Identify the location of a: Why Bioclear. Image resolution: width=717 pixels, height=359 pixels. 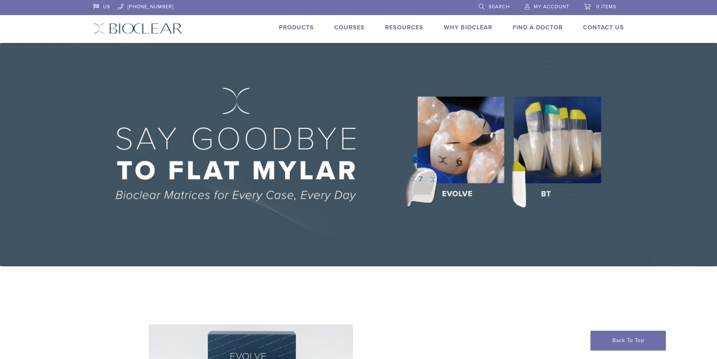
(468, 27).